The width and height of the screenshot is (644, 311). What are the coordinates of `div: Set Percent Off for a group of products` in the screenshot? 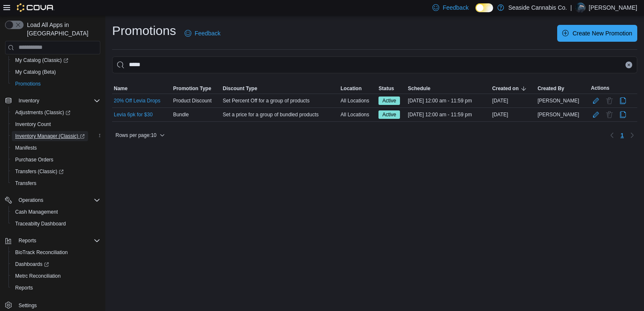 It's located at (280, 101).